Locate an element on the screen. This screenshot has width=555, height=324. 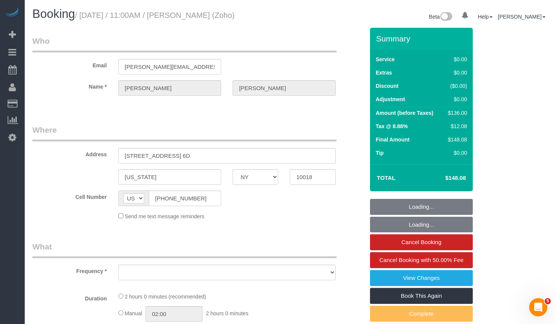
a: Cancel Booking with 50.00% Fee is located at coordinates (422, 260).